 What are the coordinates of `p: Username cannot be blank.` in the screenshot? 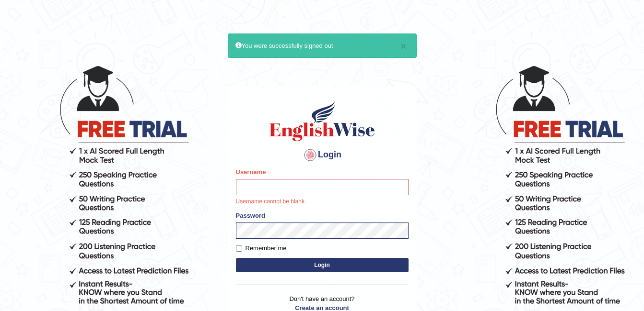 It's located at (322, 202).